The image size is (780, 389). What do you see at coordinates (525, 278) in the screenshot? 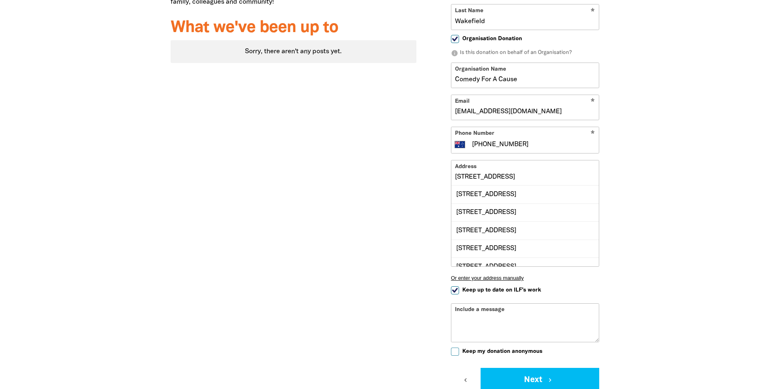
I see `button: Or enter your address manually` at bounding box center [525, 278].